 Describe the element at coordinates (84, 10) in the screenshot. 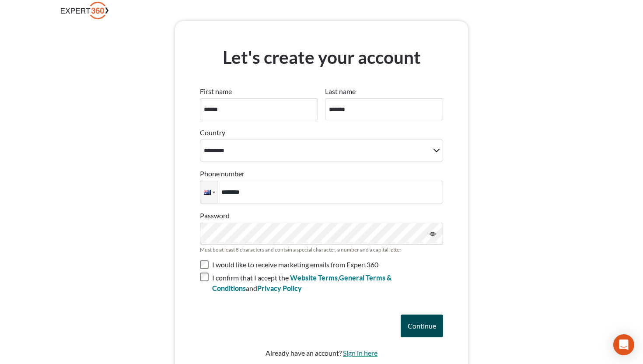

I see `img: Expert 360 Logo` at that location.